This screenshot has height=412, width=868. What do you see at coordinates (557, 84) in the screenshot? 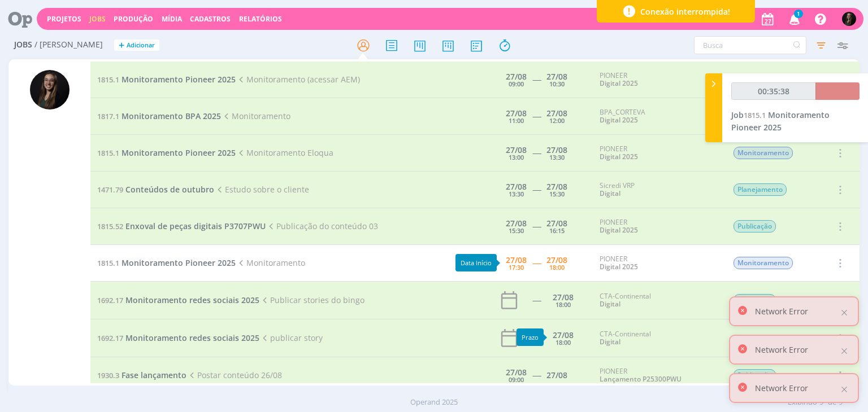
I see `div: 10:30` at bounding box center [557, 84].